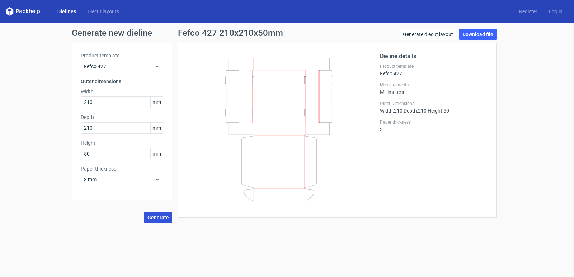 This screenshot has width=574, height=277. What do you see at coordinates (119, 66) in the screenshot?
I see `span: Fefco 427` at bounding box center [119, 66].